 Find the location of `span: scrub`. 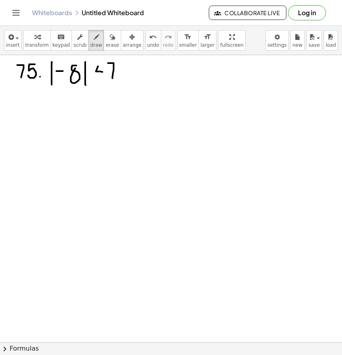

span: scrub is located at coordinates (80, 45).